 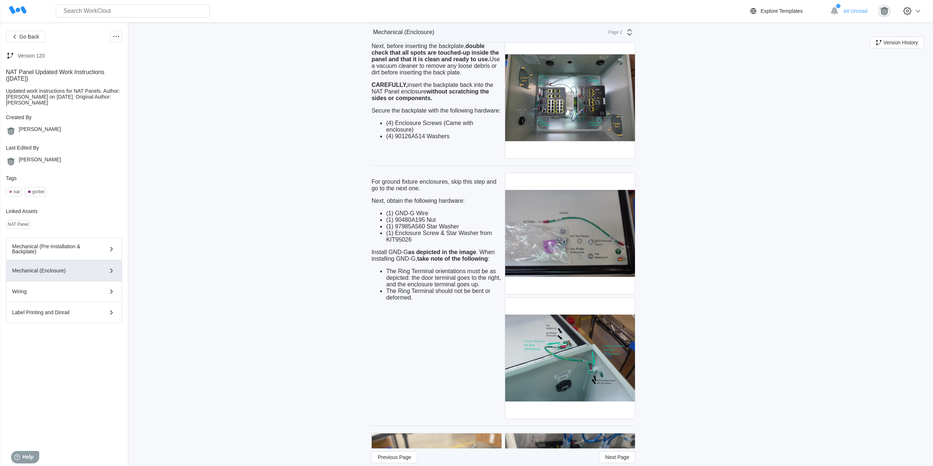 What do you see at coordinates (444, 237) in the screenshot?
I see `li: (1) Enclosure Screw & Star Washer from KIT95026` at bounding box center [444, 237].